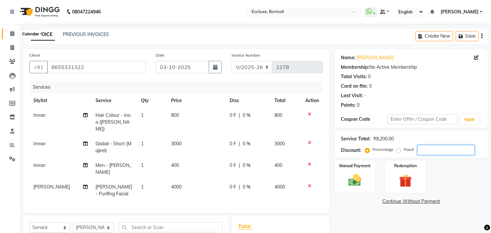 The width and height of the screenshot is (491, 233). Describe the element at coordinates (405, 180) in the screenshot. I see `img: _gift.svg` at that location.